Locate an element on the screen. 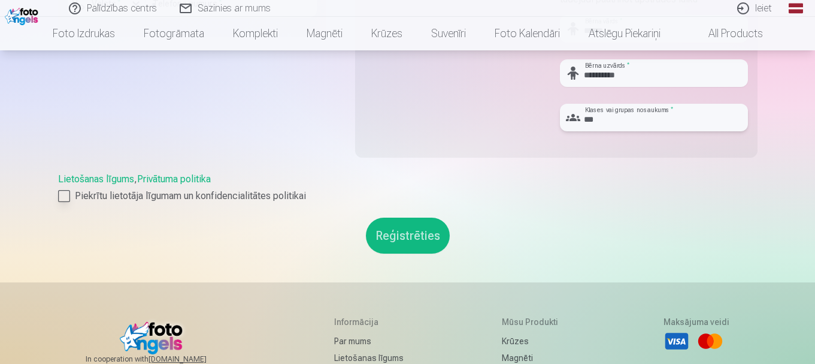 The image size is (815, 364). a: Magnēti is located at coordinates (325, 34).